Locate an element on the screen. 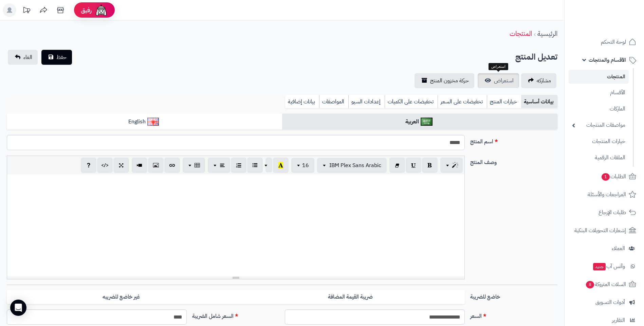 The image size is (644, 326). a: الرئيسية is located at coordinates (547, 34).